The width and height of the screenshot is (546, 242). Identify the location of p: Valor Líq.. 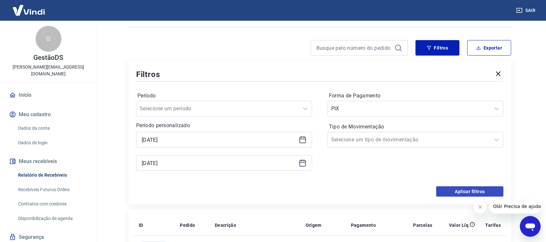
(459, 225).